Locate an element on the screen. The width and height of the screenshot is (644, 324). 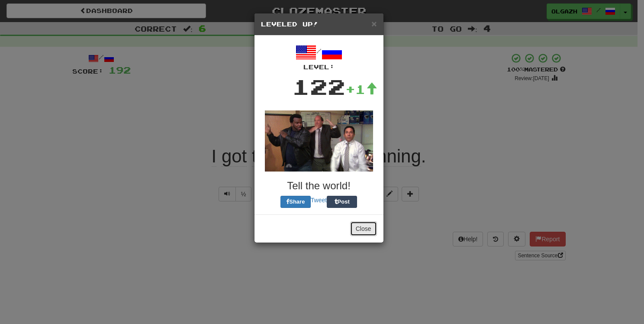
h5: Leveled Up! is located at coordinates (319, 24).